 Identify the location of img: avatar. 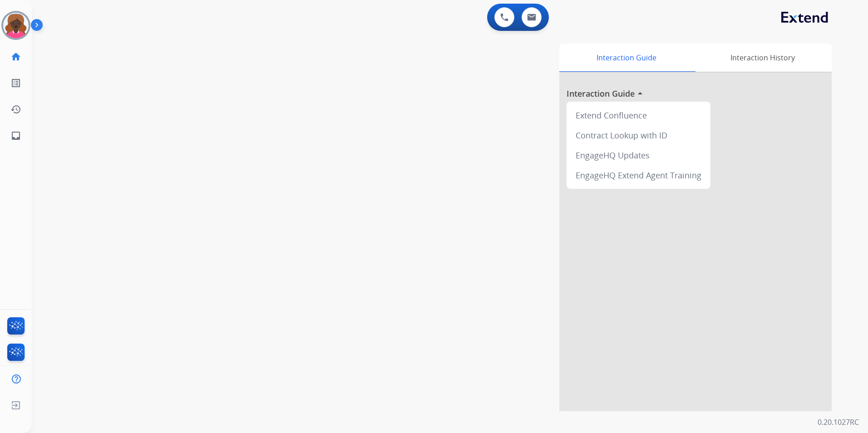
(16, 25).